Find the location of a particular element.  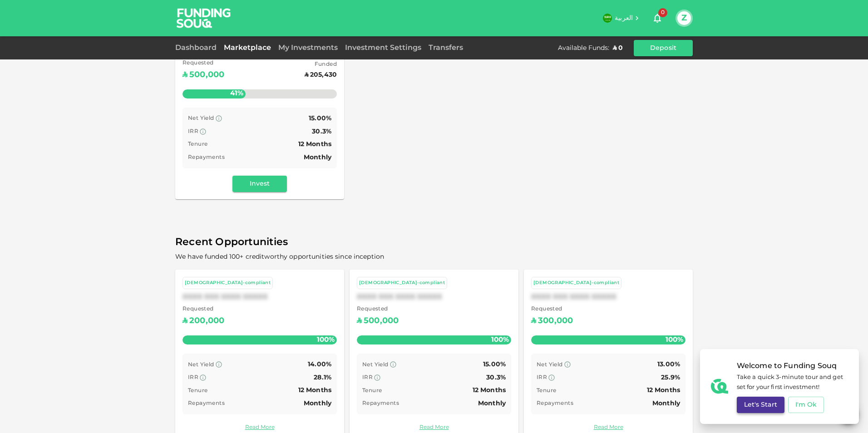

button: Z is located at coordinates (684, 18).